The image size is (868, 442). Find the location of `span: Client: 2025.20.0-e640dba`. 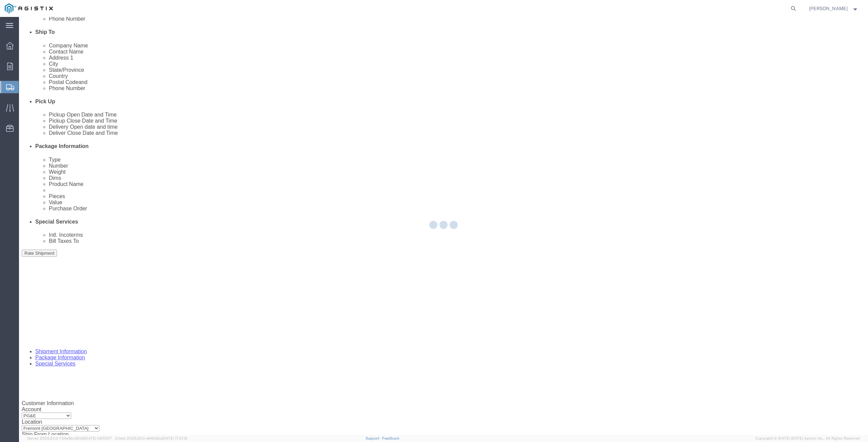

span: Client: 2025.20.0-e640dba is located at coordinates (151, 438).